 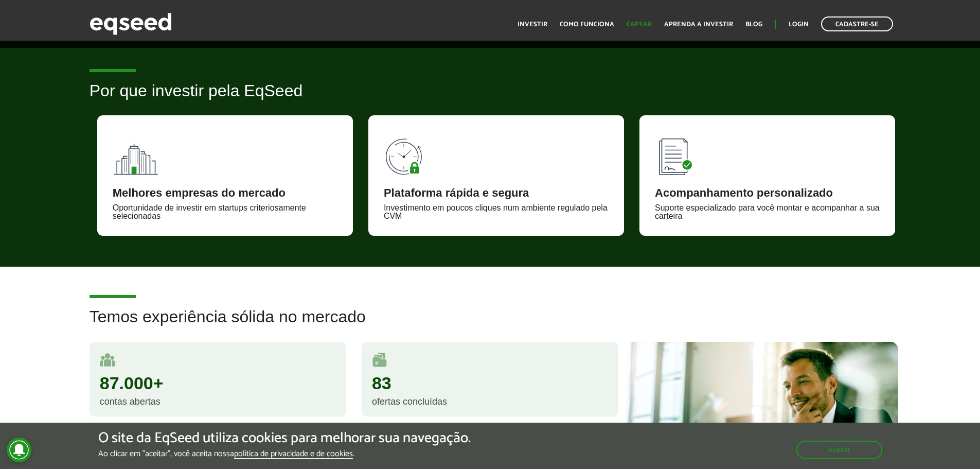 I want to click on a: Cadastre-se, so click(x=857, y=23).